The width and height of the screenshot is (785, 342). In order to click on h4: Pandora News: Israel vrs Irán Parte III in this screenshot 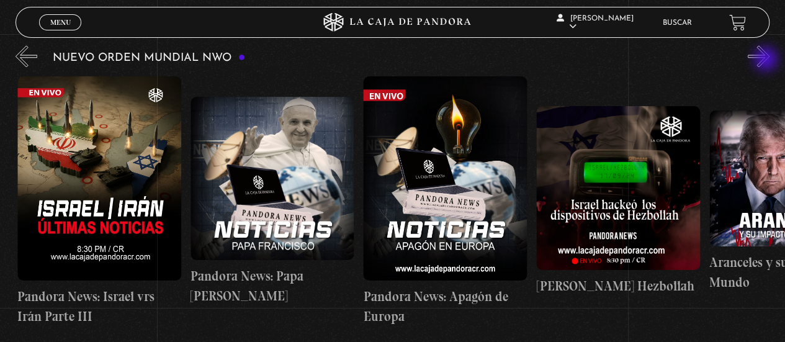, I will do `click(99, 306)`.